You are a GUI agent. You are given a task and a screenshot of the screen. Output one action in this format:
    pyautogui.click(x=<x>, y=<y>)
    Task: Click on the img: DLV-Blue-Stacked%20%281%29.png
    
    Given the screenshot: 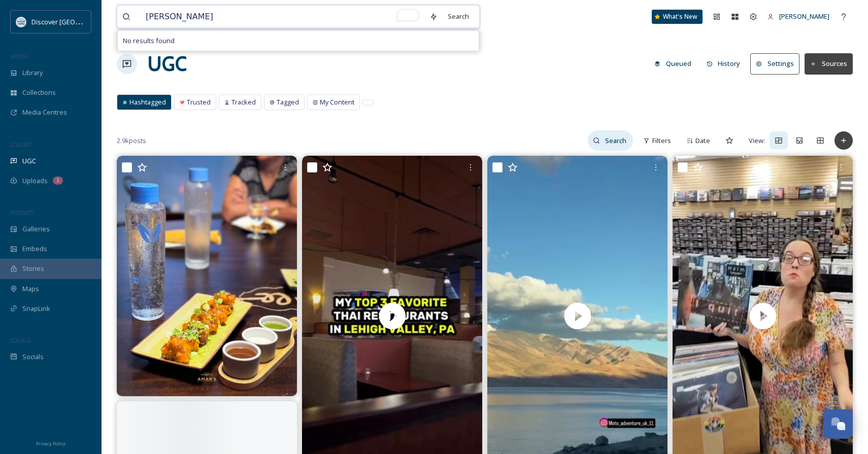 What is the action you would take?
    pyautogui.click(x=22, y=22)
    